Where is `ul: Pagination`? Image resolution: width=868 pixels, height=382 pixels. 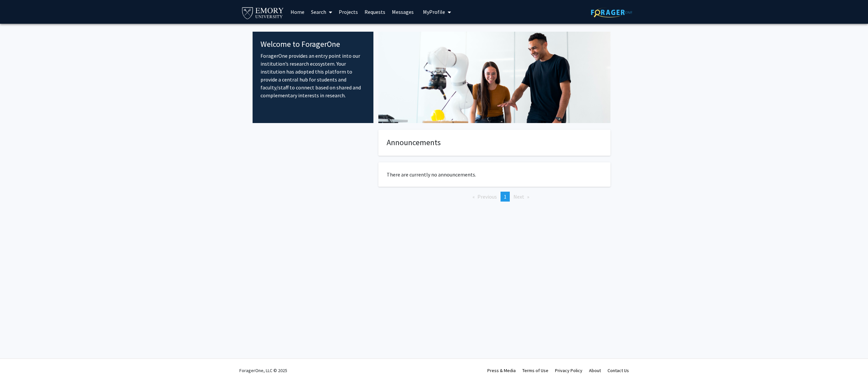 ul: Pagination is located at coordinates (494, 197).